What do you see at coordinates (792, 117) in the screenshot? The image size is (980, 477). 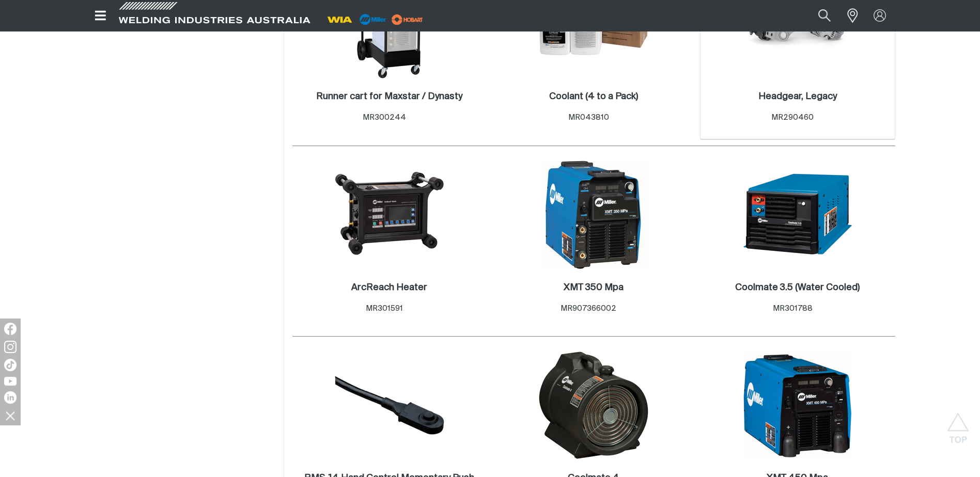 I see `span: MR290460` at bounding box center [792, 117].